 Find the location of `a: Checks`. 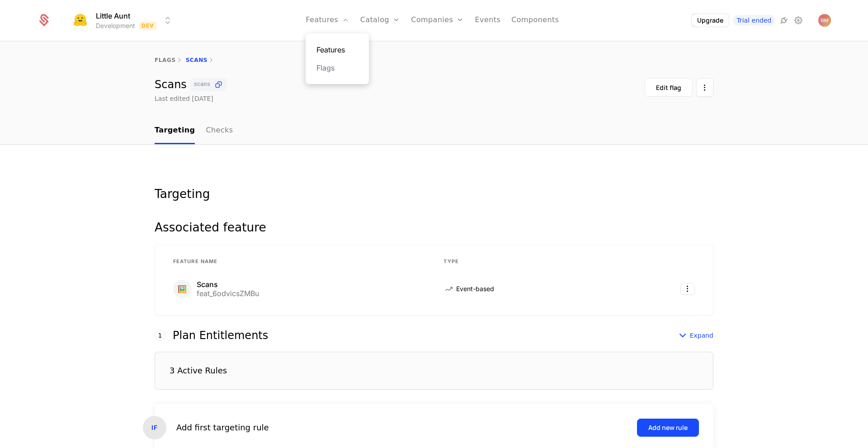

a: Checks is located at coordinates (219, 131).